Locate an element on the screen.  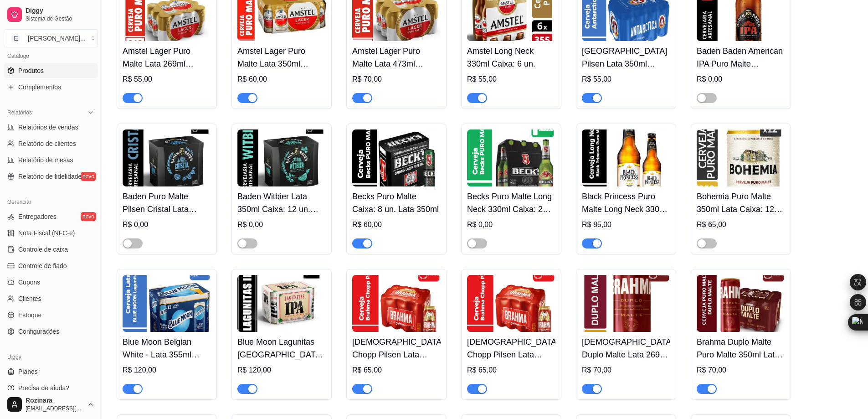
span: Clientes is located at coordinates (30, 298).